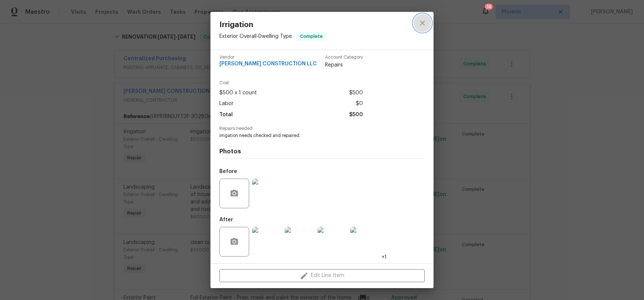  I want to click on span: Complete, so click(311, 37).